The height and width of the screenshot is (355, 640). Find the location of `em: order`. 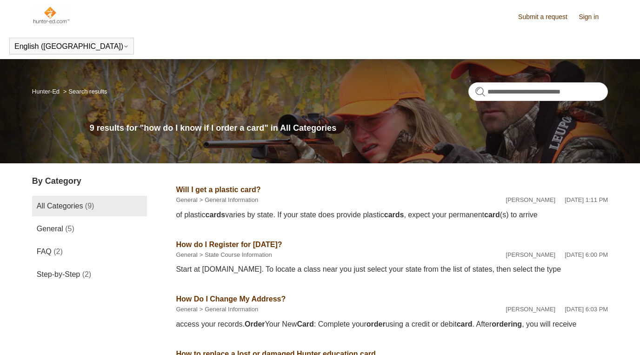

em: order is located at coordinates (376, 324).